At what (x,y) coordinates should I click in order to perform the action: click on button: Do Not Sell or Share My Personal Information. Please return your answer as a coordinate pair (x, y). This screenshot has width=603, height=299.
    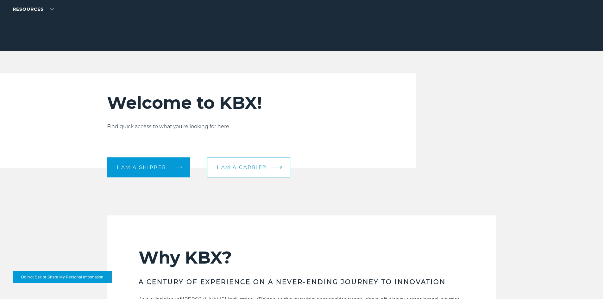
    Looking at the image, I should click on (62, 277).